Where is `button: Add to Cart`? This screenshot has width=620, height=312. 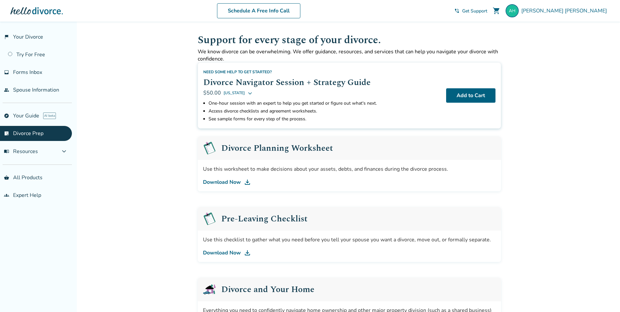 button: Add to Cart is located at coordinates (471, 95).